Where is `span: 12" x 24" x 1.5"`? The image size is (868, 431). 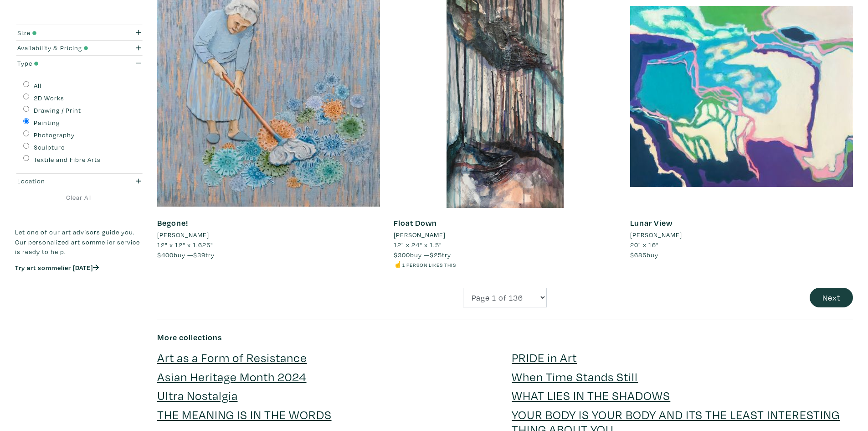
span: 12" x 24" x 1.5" is located at coordinates (418, 244).